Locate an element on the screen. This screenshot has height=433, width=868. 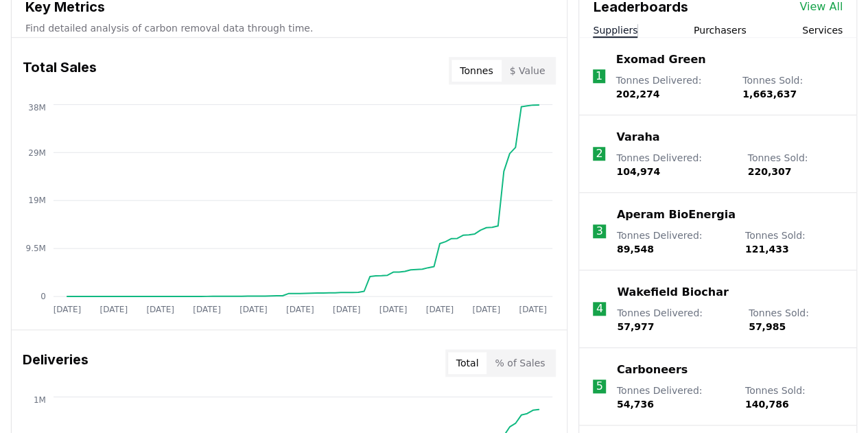
a: Aperam BioEnergia is located at coordinates (676, 215).